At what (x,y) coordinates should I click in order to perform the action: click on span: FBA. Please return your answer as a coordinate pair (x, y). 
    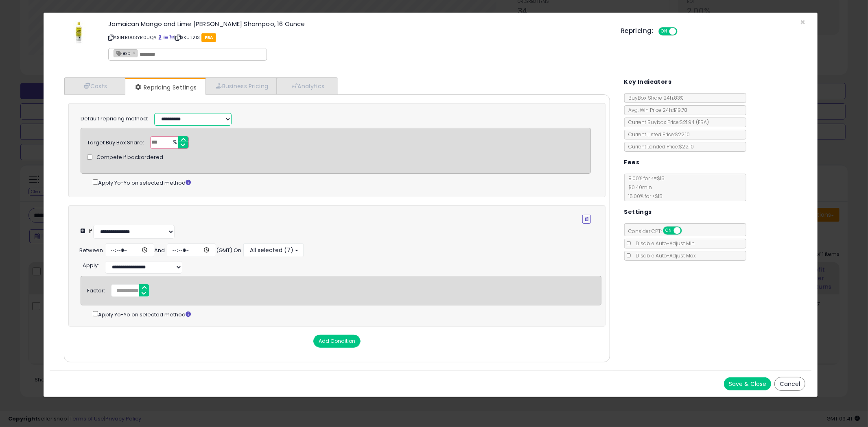
    Looking at the image, I should click on (209, 37).